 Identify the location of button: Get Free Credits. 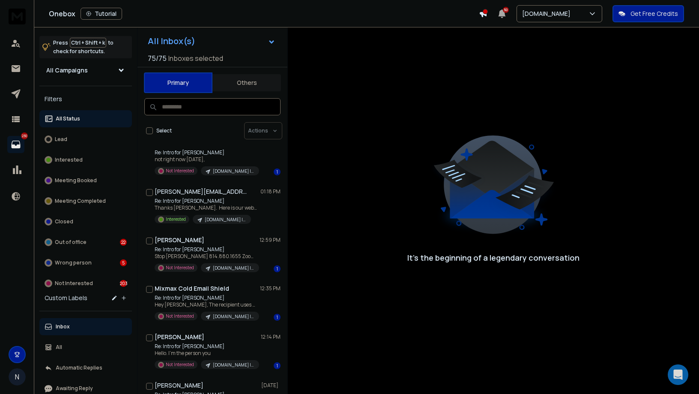
(648, 14).